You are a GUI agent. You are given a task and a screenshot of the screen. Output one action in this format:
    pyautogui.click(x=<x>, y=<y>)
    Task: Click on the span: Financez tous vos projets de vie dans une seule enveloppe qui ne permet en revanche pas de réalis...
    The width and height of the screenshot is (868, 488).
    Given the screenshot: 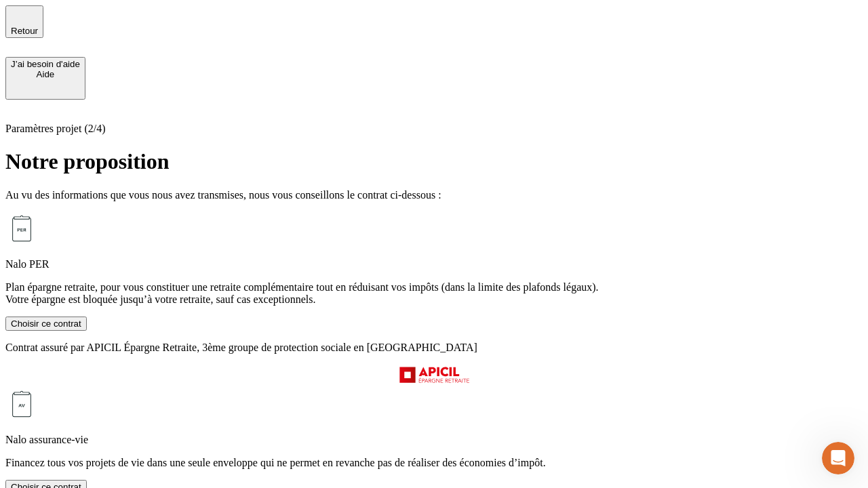 What is the action you would take?
    pyautogui.click(x=276, y=464)
    